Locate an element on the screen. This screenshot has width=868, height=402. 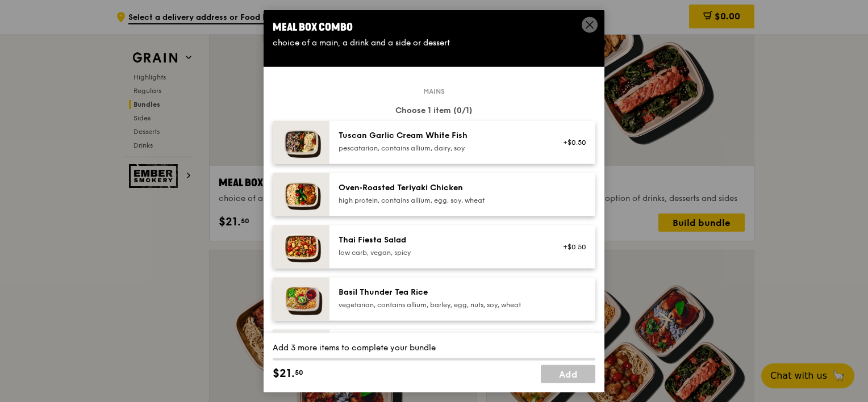
span: 50 is located at coordinates (299, 372).